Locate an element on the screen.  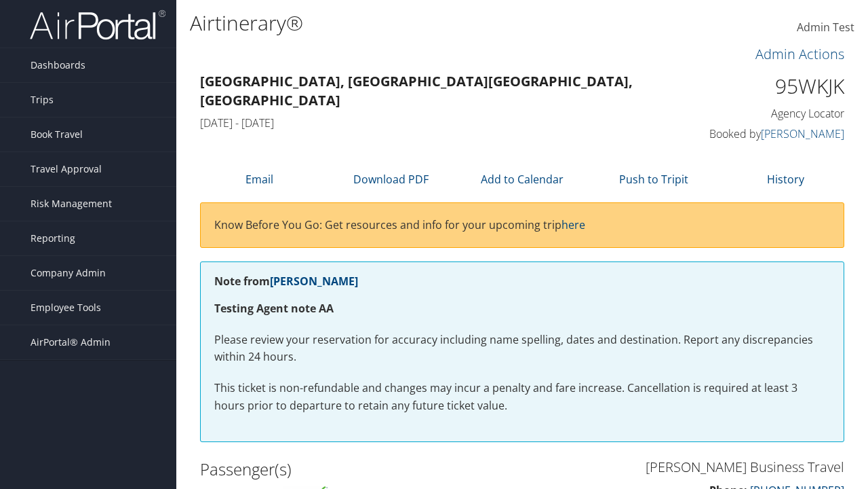
strong: Testing Agent note AA is located at coordinates (274, 308).